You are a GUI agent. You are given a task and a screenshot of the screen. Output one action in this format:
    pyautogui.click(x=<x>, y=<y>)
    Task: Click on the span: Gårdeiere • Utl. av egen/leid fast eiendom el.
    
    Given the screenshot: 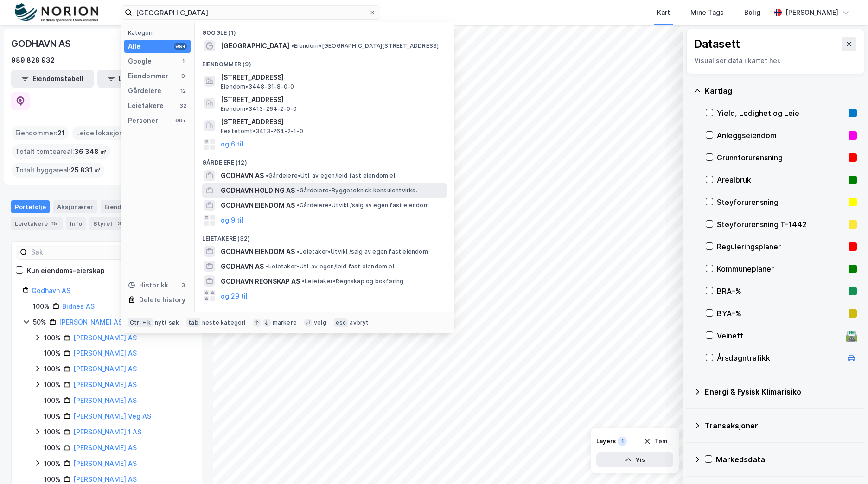 What is the action you would take?
    pyautogui.click(x=331, y=176)
    